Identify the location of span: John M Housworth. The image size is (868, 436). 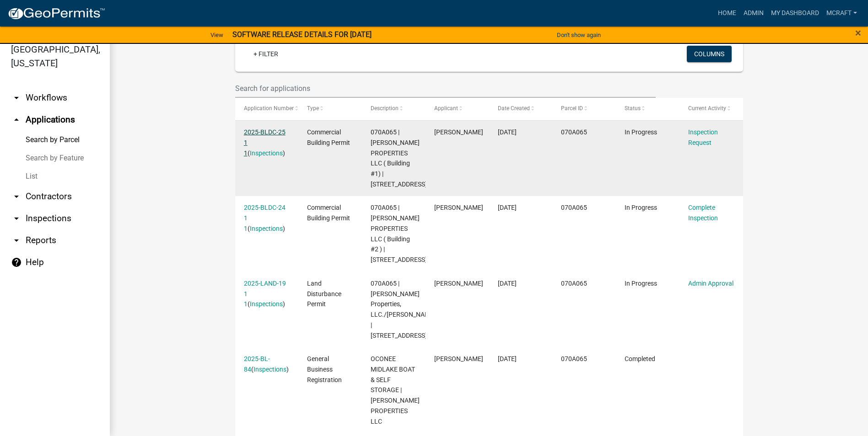
(458, 359).